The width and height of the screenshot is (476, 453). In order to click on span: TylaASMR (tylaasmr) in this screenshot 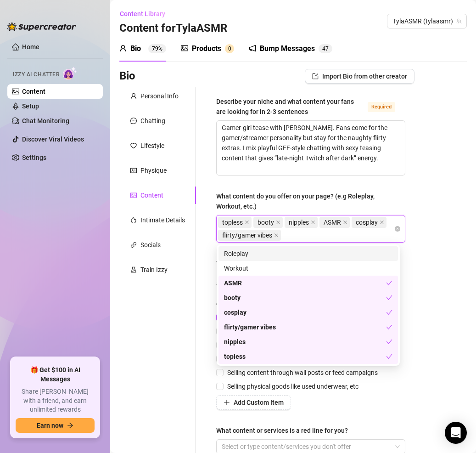, I will do `click(427, 21)`.